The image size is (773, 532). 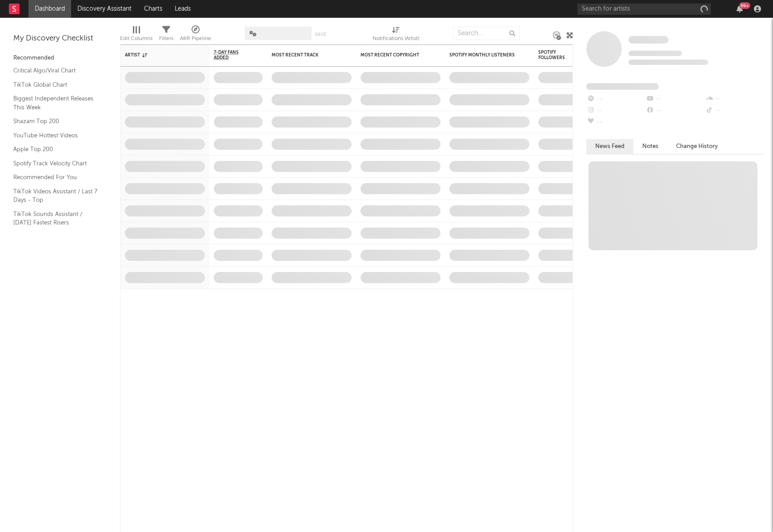 I want to click on button: Change History, so click(x=697, y=146).